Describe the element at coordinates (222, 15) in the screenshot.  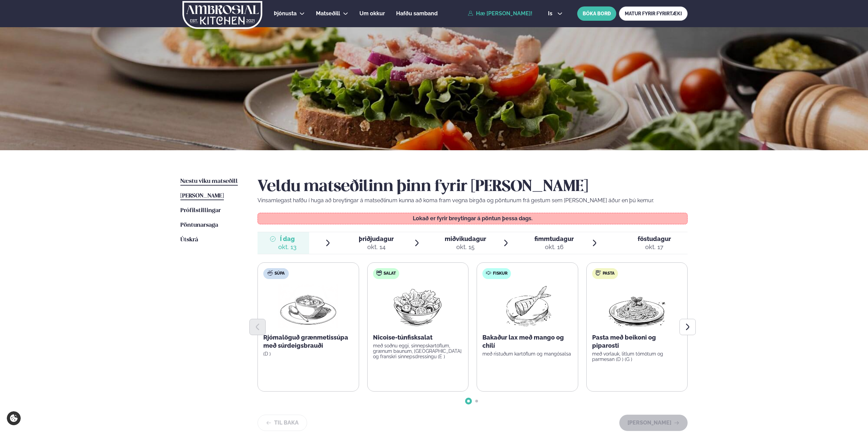
I see `img: logo` at that location.